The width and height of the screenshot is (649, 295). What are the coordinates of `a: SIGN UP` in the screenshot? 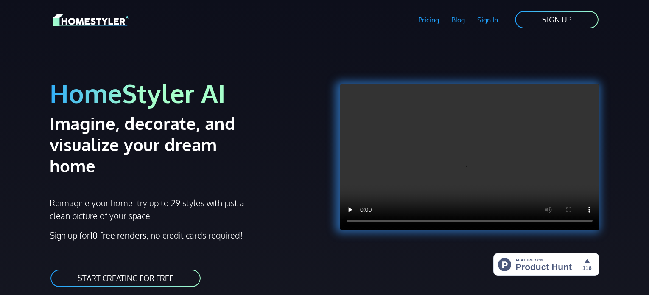 It's located at (556, 20).